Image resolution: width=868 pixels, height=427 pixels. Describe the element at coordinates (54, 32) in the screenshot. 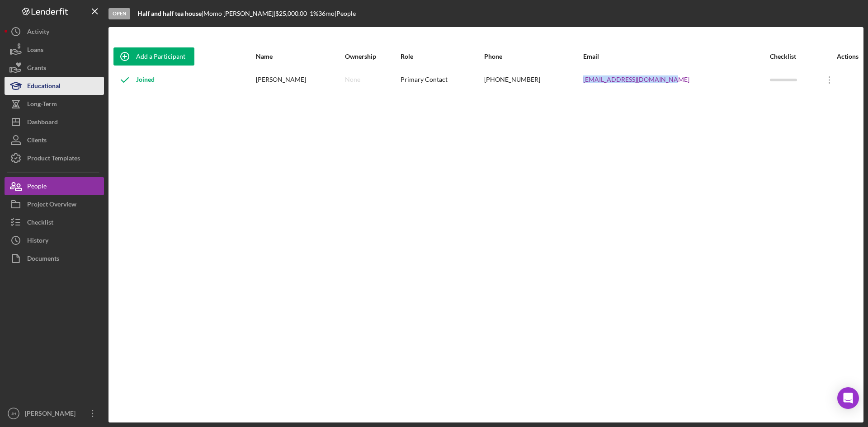

I see `a: Activity` at that location.